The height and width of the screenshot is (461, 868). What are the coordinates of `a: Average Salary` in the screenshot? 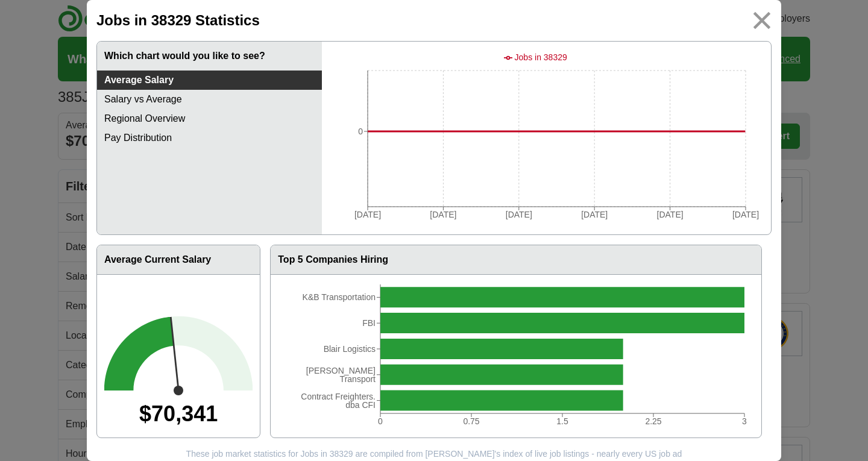 It's located at (209, 80).